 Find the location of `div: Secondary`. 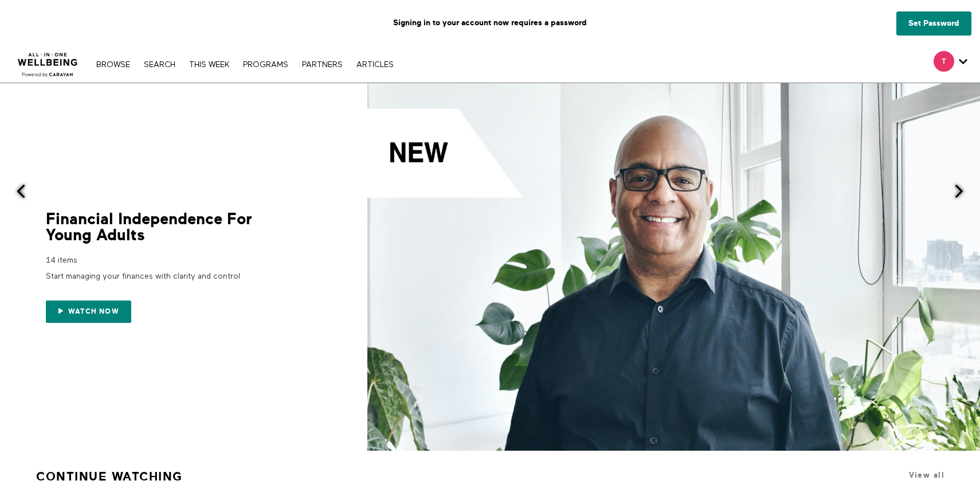

div: Secondary is located at coordinates (950, 64).